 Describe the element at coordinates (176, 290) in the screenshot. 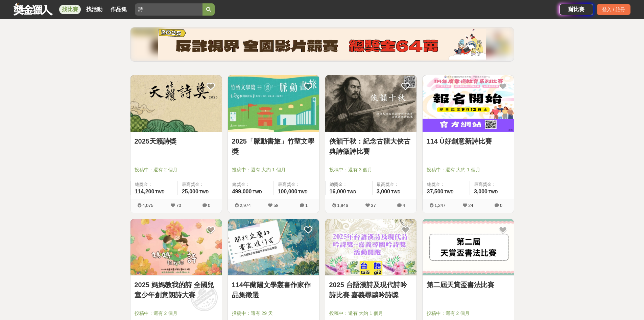

I see `a: 2025 媽媽教我的詩 全國兒童少年創意朗詩大賽` at that location.